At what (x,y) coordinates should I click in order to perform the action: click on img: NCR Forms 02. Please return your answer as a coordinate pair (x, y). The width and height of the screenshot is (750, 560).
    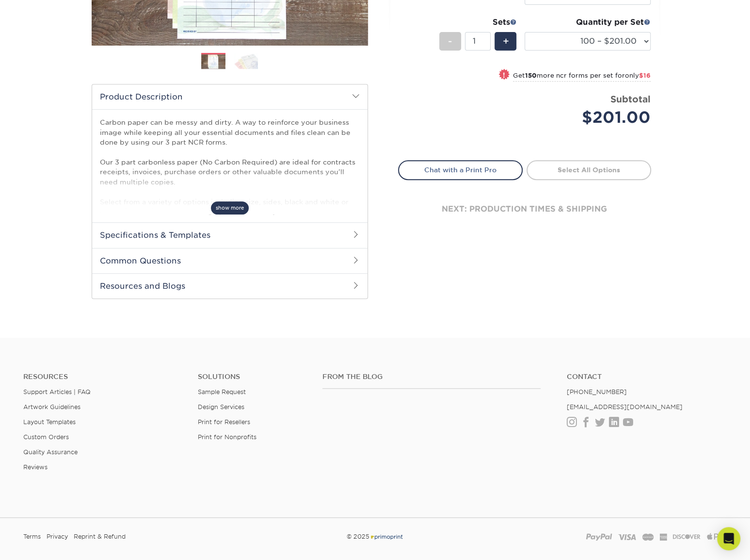
    Looking at the image, I should click on (246, 61).